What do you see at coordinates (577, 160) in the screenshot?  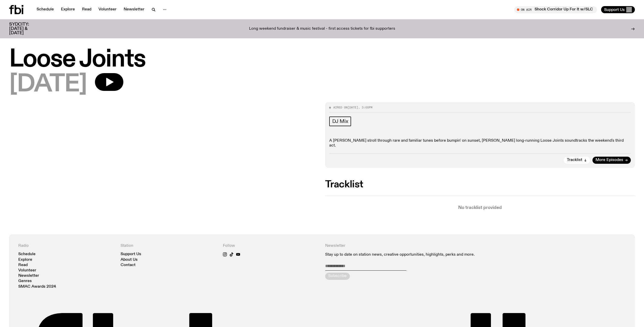 I see `button: Tracklist` at bounding box center [577, 160].